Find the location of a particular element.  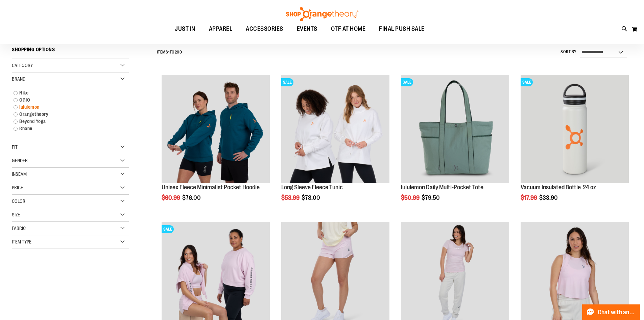

span: Category is located at coordinates (22, 65).